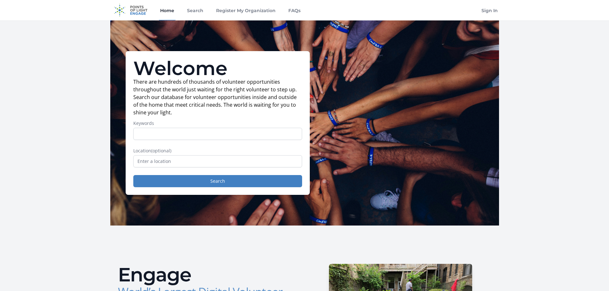  Describe the element at coordinates (218, 181) in the screenshot. I see `button: Search` at that location.